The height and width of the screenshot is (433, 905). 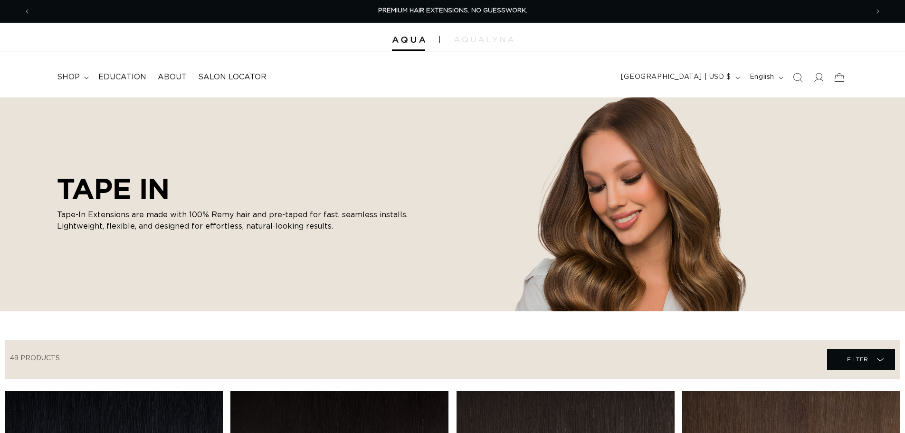 I want to click on span: Education, so click(x=122, y=77).